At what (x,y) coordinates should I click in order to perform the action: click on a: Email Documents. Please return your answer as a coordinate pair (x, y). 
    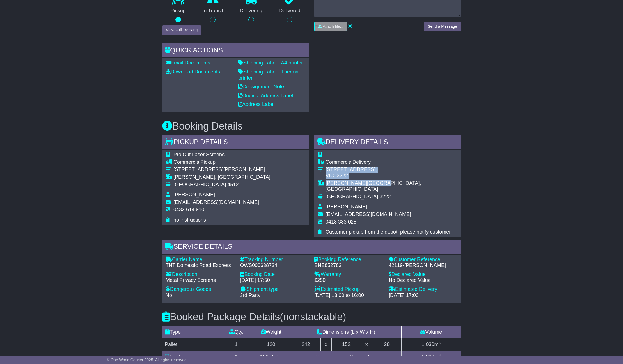
    Looking at the image, I should click on (188, 63).